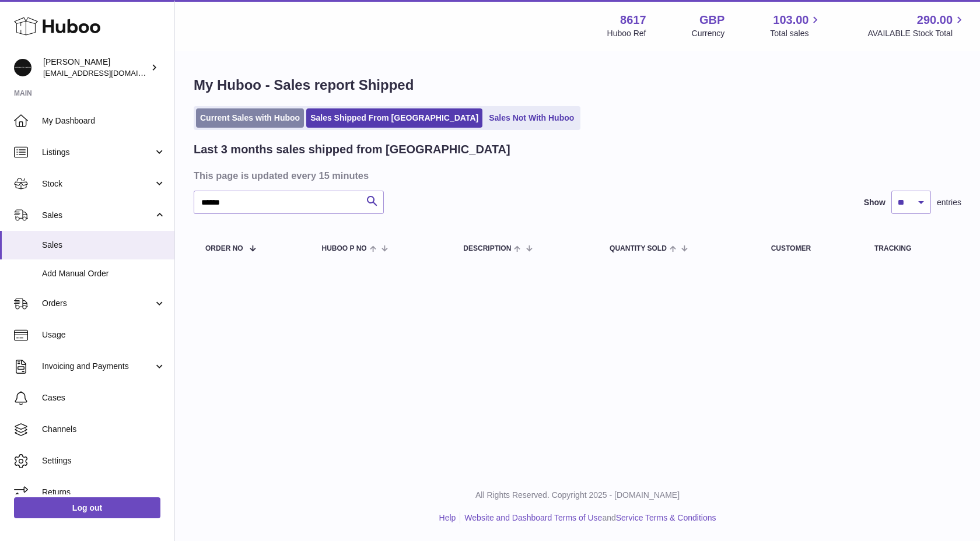 The image size is (980, 541). Describe the element at coordinates (103, 460) in the screenshot. I see `span: Settings` at that location.